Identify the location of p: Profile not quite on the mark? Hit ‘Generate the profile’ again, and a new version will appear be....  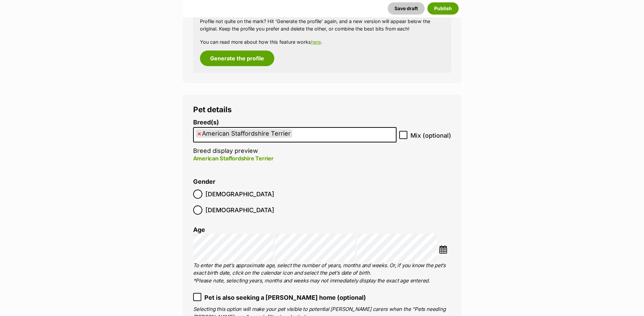
(322, 25).